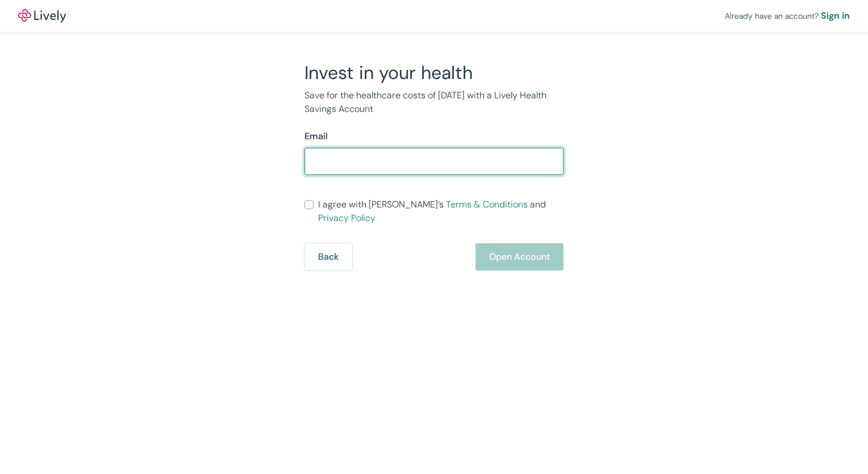  I want to click on a: Terms & Conditions, so click(487, 204).